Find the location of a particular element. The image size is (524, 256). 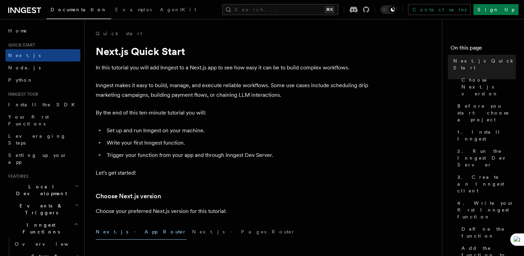

a: Examples is located at coordinates (133, 10).